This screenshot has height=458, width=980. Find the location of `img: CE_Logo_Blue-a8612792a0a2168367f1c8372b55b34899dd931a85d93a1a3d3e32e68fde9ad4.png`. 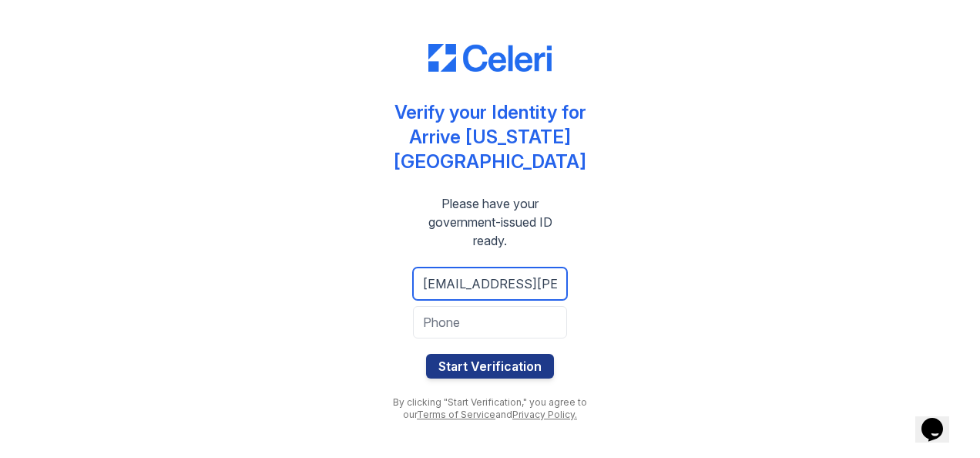

img: CE_Logo_Blue-a8612792a0a2168367f1c8372b55b34899dd931a85d93a1a3d3e32e68fde9ad4.png is located at coordinates (490, 58).